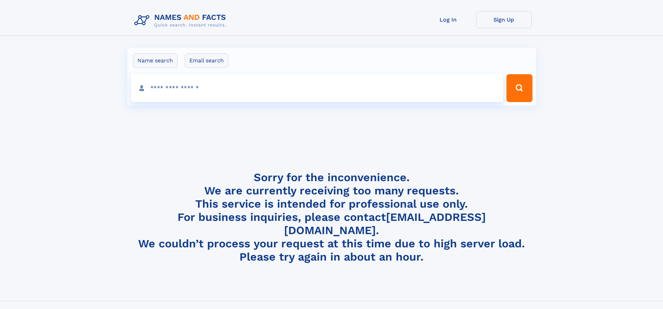 The width and height of the screenshot is (663, 309). Describe the element at coordinates (155, 61) in the screenshot. I see `label: Name search` at that location.